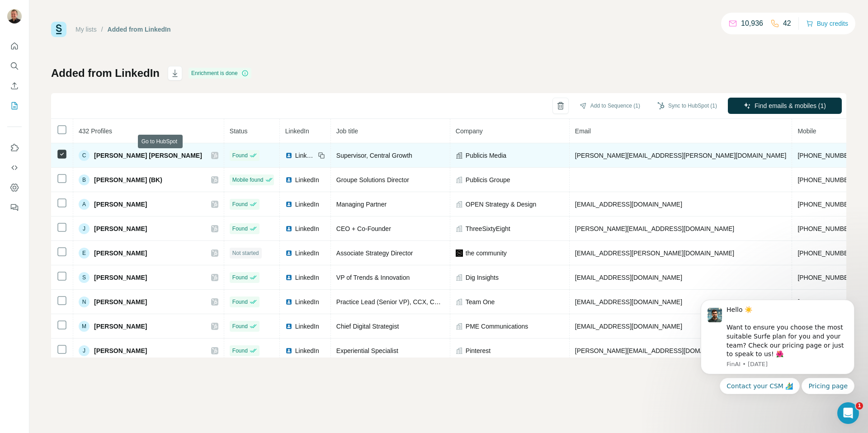  Describe the element at coordinates (497, 327) in the screenshot. I see `span: PME Communications` at that location.